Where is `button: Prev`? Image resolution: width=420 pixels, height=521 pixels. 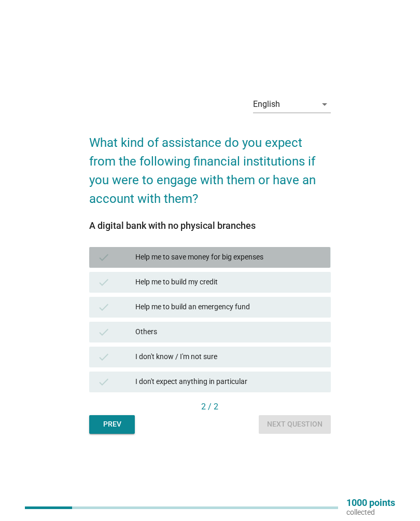 button: Prev is located at coordinates (112, 424).